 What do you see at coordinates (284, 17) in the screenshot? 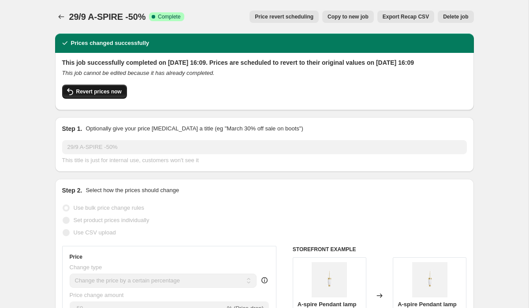
I see `span: Price revert scheduling` at bounding box center [284, 17].